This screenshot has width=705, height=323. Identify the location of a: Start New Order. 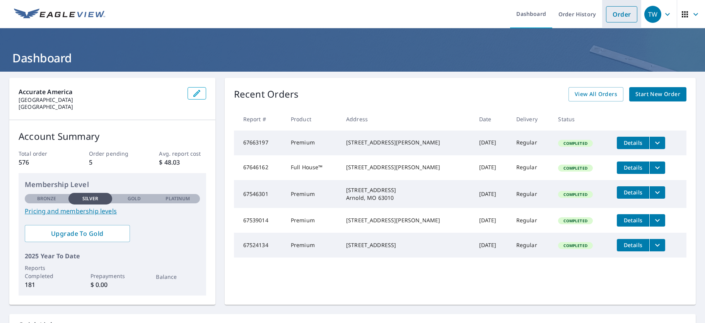
(658, 94).